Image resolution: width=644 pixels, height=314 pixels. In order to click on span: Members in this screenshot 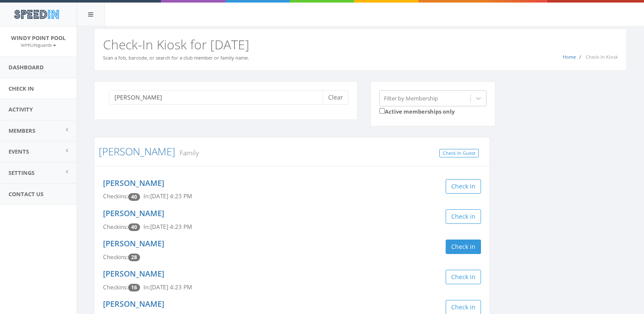, I will do `click(22, 131)`.